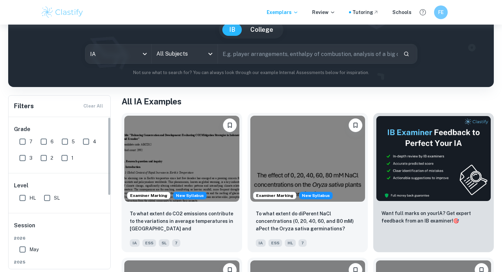  I want to click on div: Tutoring, so click(366, 12).